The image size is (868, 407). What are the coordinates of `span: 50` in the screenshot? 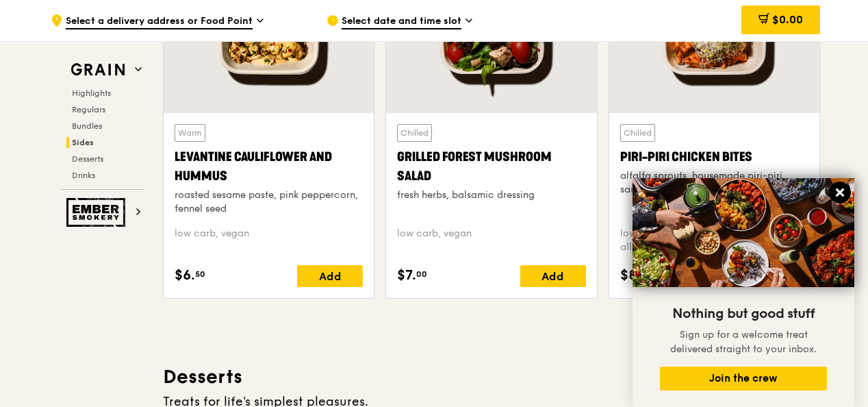 It's located at (200, 274).